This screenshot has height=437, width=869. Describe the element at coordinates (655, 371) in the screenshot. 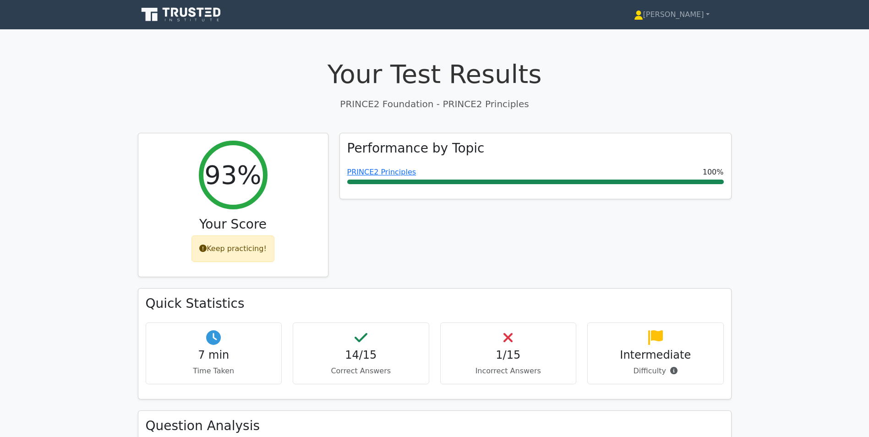

I see `p: Difficulty` at that location.